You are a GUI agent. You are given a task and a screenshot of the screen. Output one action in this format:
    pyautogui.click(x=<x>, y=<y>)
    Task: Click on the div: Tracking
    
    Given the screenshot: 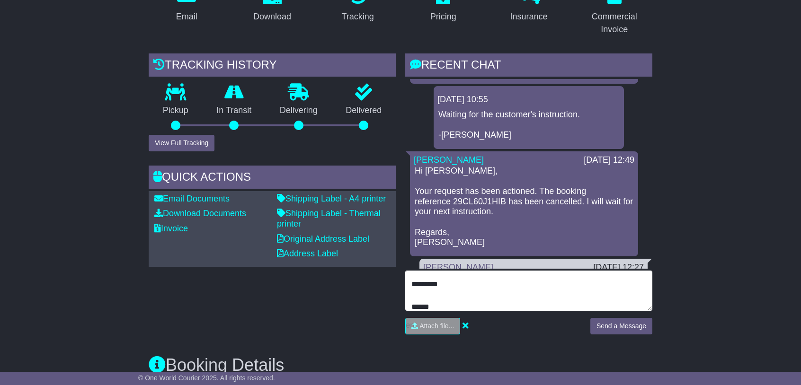 What is the action you would take?
    pyautogui.click(x=358, y=17)
    